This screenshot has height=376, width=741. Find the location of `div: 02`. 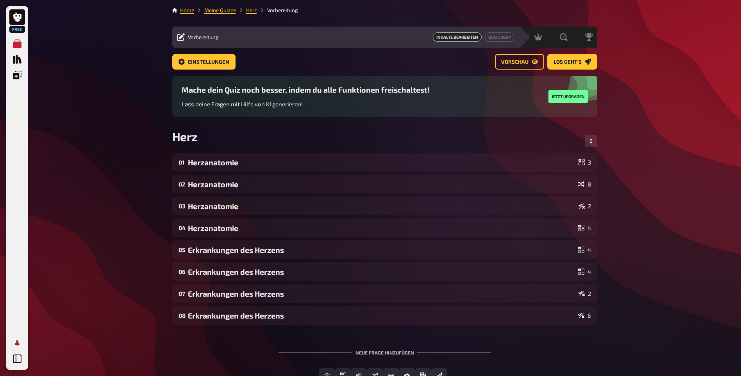

div: 02 is located at coordinates (182, 184).